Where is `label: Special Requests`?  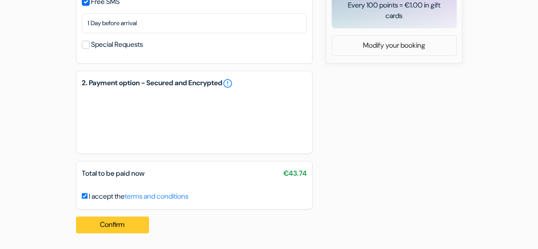 label: Special Requests is located at coordinates (117, 45).